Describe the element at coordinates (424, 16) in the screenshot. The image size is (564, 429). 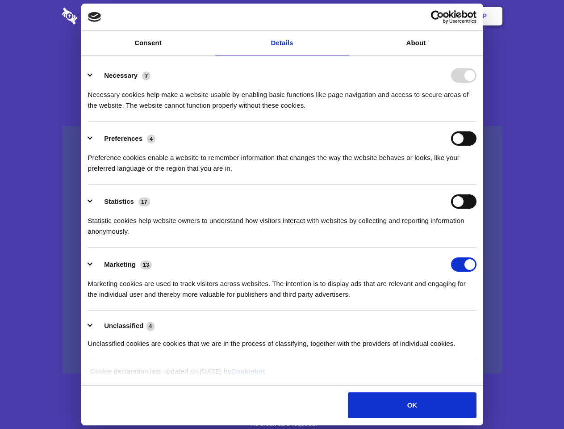
I see `a: Login` at that location.